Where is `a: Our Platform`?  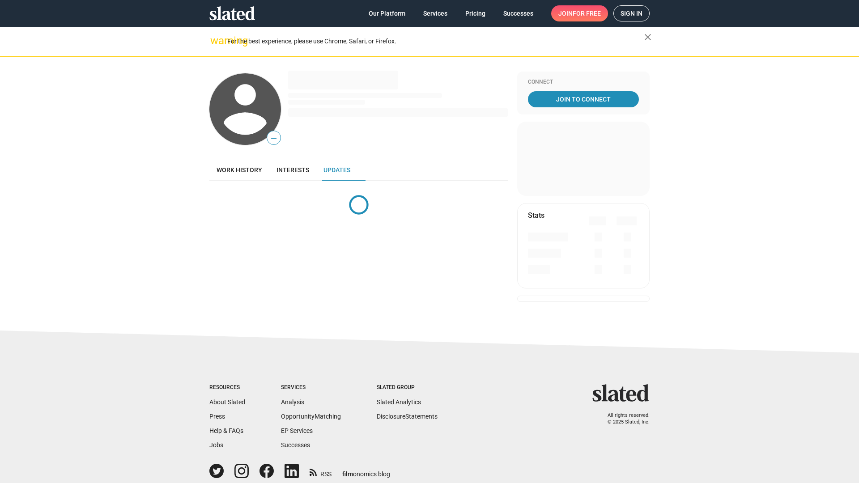
a: Our Platform is located at coordinates (387, 13).